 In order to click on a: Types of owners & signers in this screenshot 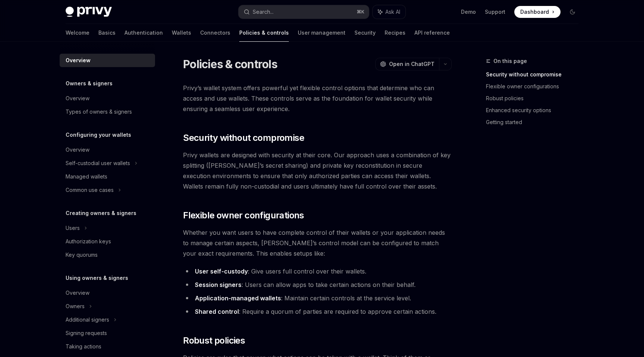, I will do `click(107, 112)`.